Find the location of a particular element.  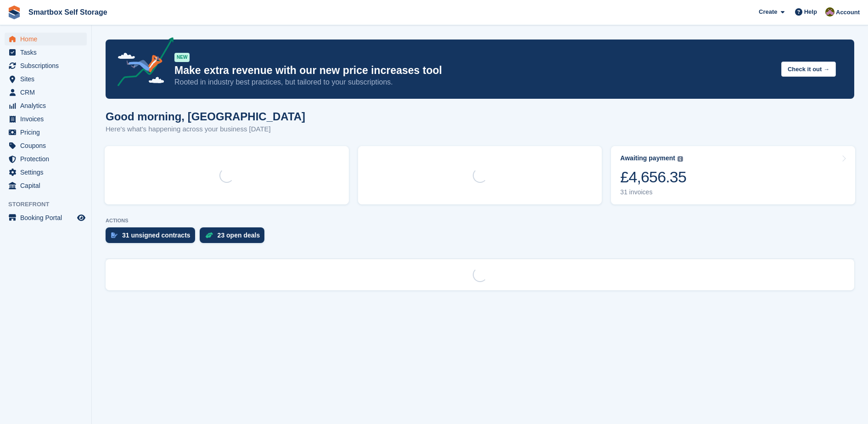

span: Protection is located at coordinates (48, 159).